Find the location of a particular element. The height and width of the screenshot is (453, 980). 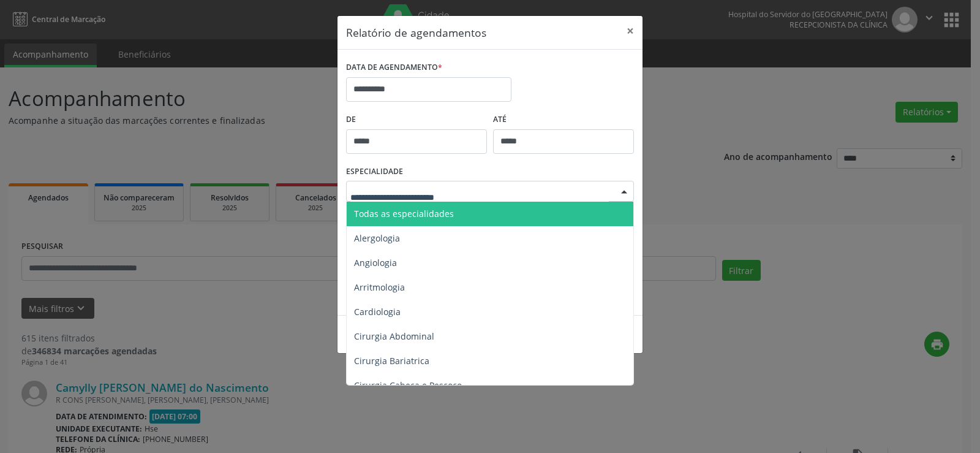

button: Close is located at coordinates (631, 31).